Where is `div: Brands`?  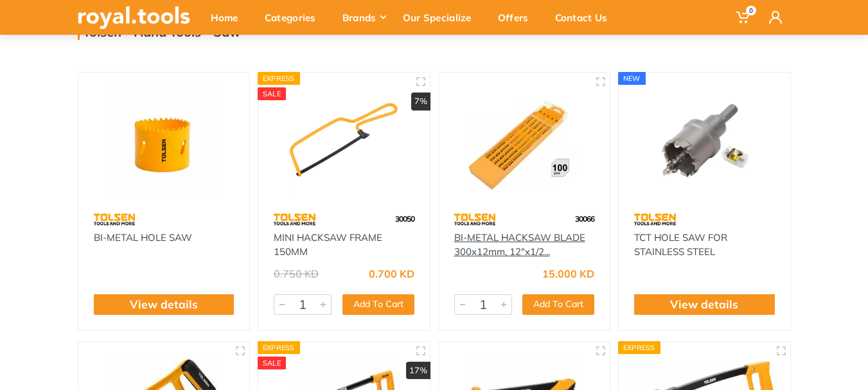
div: Brands is located at coordinates (364, 17).